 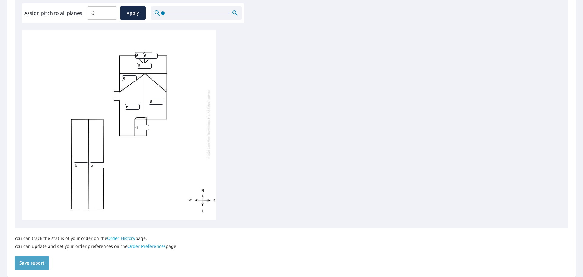 I want to click on button: Apply, so click(x=133, y=13).